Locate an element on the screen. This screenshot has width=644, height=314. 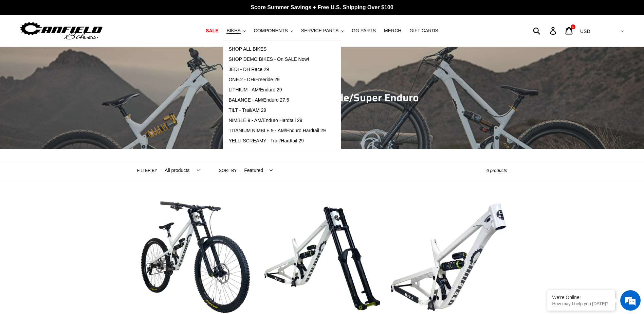
span: SALE is located at coordinates (212, 30).